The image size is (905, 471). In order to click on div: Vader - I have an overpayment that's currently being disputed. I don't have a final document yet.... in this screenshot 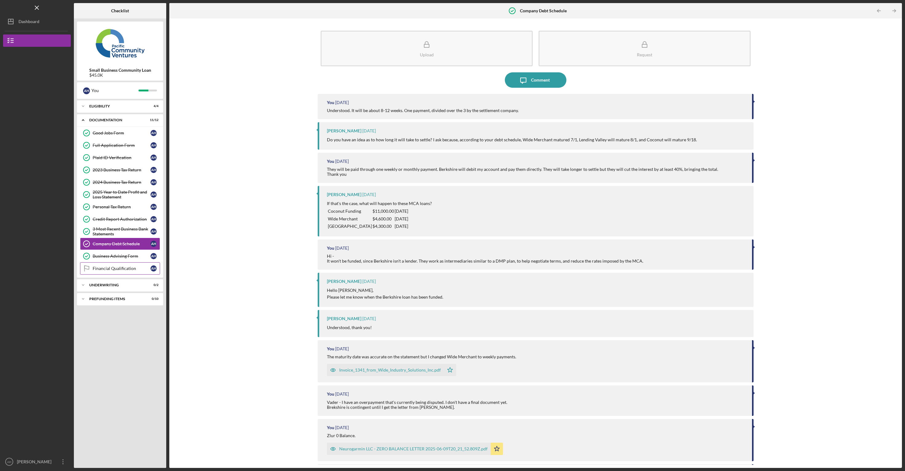, I will do `click(417, 405)`.